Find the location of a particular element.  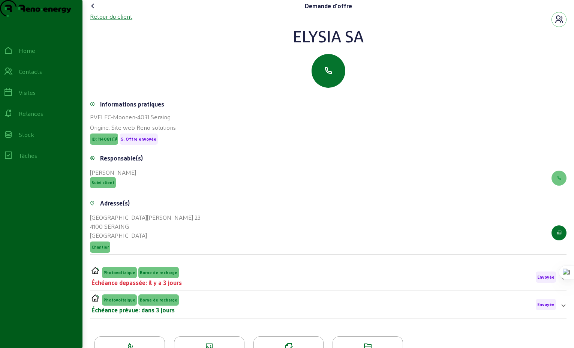

span: Chantier is located at coordinates (100, 247).